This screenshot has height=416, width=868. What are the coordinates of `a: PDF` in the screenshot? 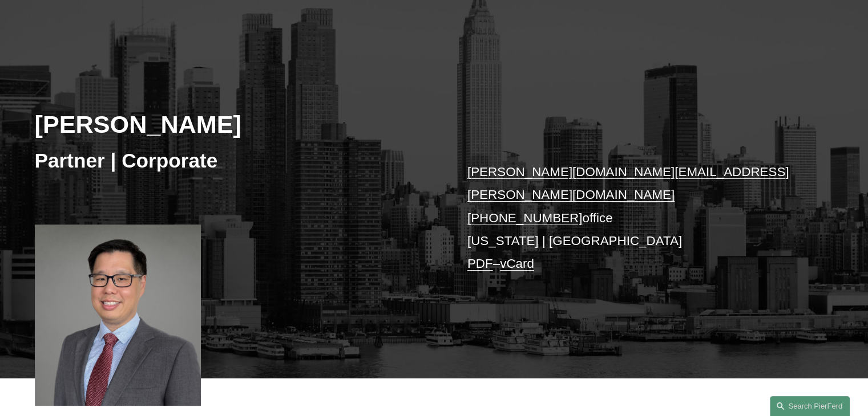 It's located at (480, 264).